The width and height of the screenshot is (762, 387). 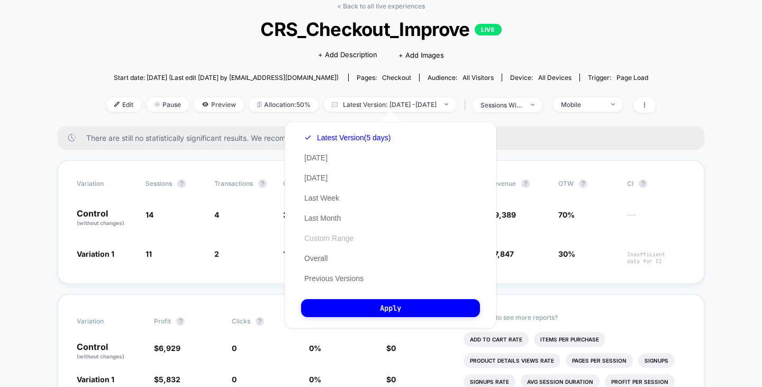 I want to click on div: Trigger:, so click(x=618, y=77).